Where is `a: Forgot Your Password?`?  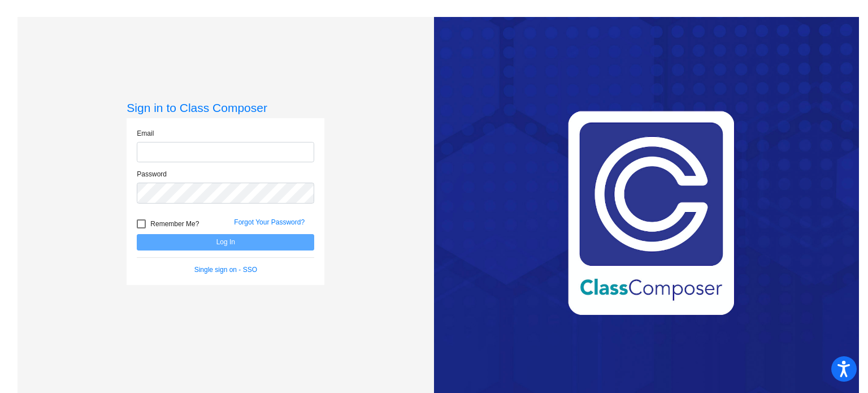 a: Forgot Your Password? is located at coordinates (269, 223).